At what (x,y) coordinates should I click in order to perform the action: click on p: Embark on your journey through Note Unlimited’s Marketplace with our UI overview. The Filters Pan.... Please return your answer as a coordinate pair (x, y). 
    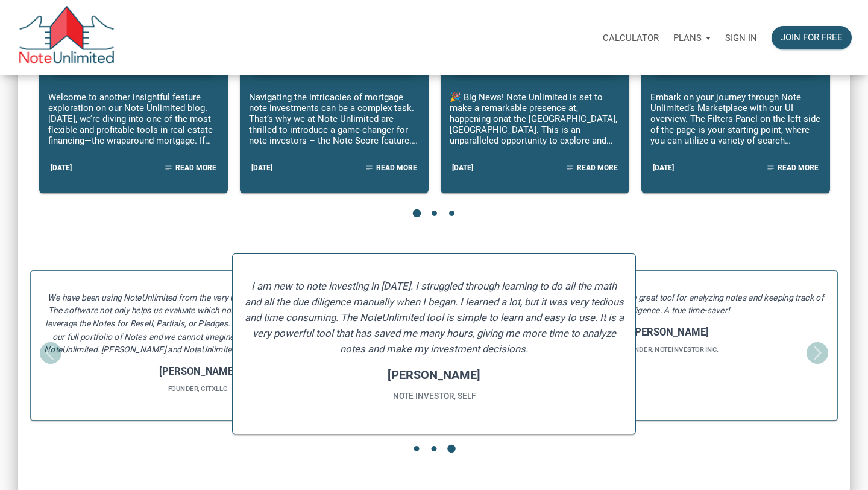
    Looking at the image, I should click on (736, 119).